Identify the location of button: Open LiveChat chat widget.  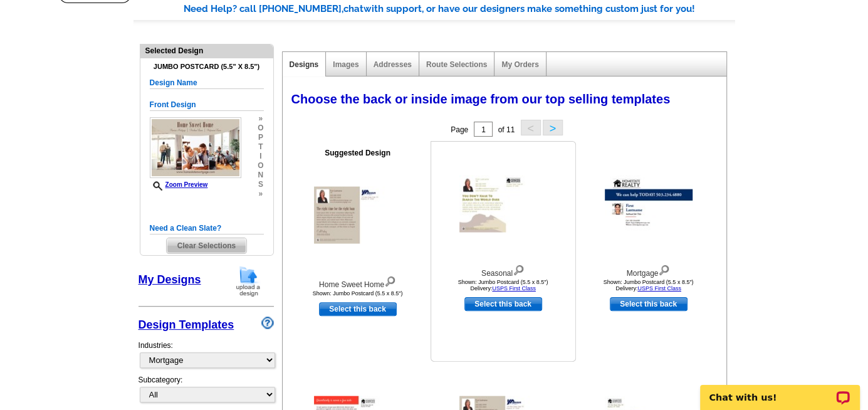
(151, 27).